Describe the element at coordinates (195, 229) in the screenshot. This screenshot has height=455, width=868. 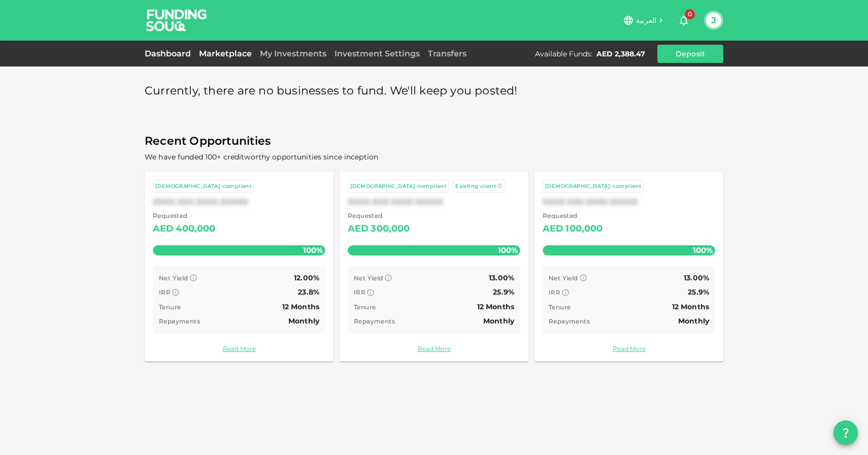
I see `div: 400,000` at that location.